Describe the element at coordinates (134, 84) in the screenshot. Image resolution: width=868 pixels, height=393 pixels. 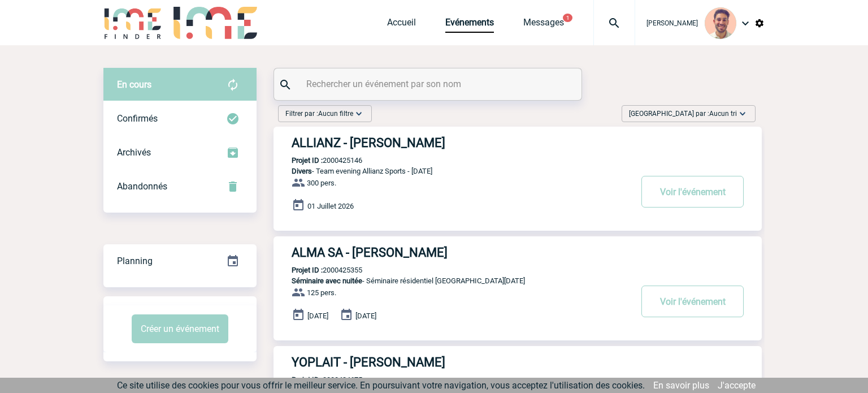
I see `span: En cours` at that location.